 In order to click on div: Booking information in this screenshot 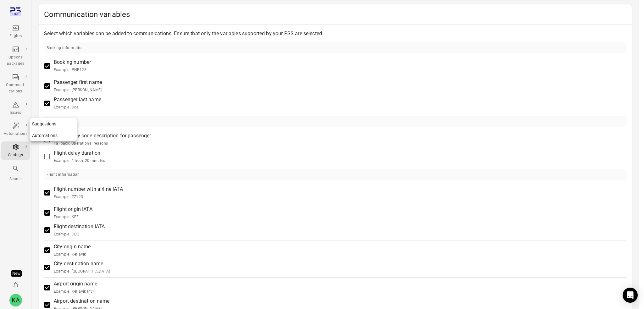, I will do `click(65, 48)`.